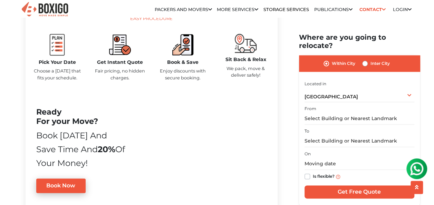 The height and width of the screenshot is (205, 434). I want to click on p: Enjoy discounts with secure booking., so click(183, 74).